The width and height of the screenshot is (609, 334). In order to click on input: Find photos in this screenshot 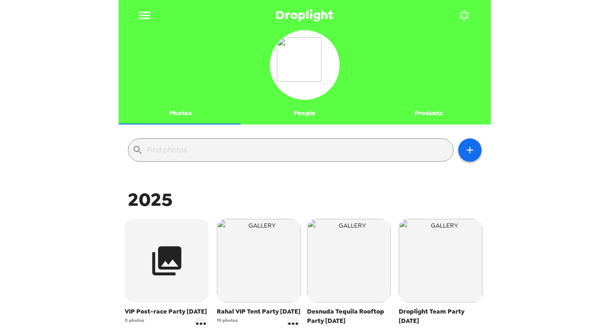, I will do `click(298, 150)`.